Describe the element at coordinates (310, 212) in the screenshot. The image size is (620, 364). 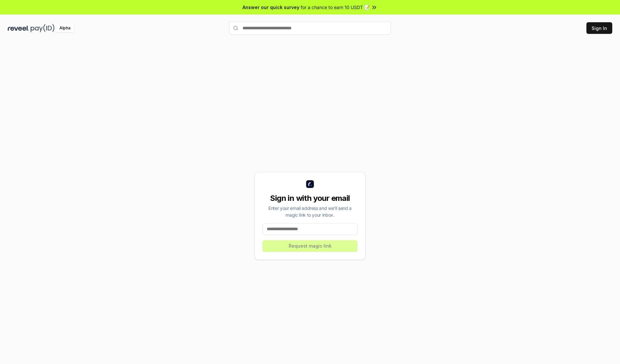
I see `div: Enter your email address and we’ll send a magic link to your inbox.` at that location.